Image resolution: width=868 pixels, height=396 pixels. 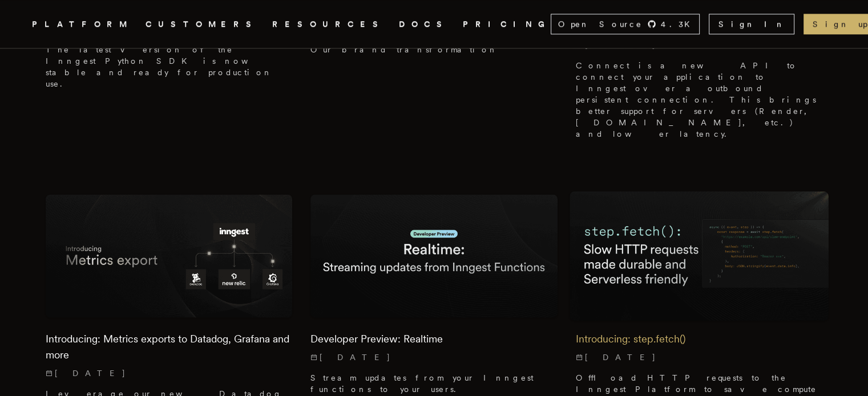 I want to click on a: PRICING, so click(x=507, y=24).